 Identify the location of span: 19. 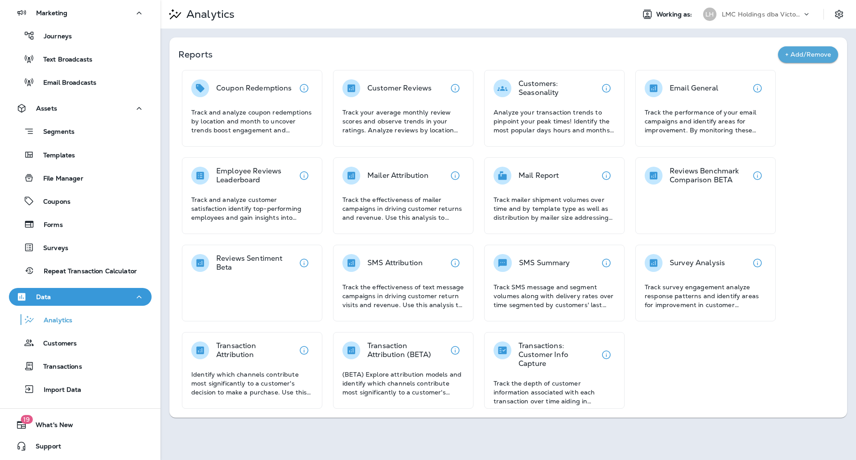
(26, 420).